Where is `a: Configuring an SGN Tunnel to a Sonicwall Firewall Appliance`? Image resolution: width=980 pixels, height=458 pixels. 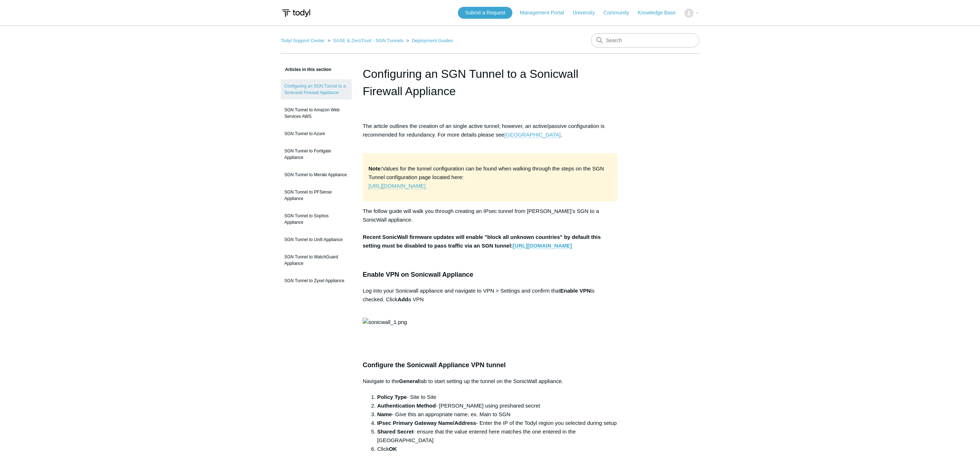
a: Configuring an SGN Tunnel to a Sonicwall Firewall Appliance is located at coordinates (316, 89).